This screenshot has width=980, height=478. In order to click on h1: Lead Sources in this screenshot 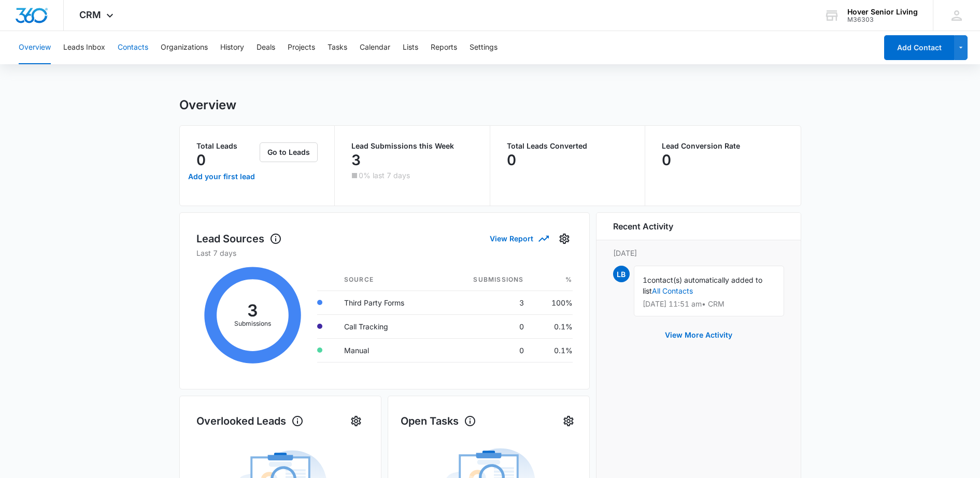, I will do `click(239, 239)`.